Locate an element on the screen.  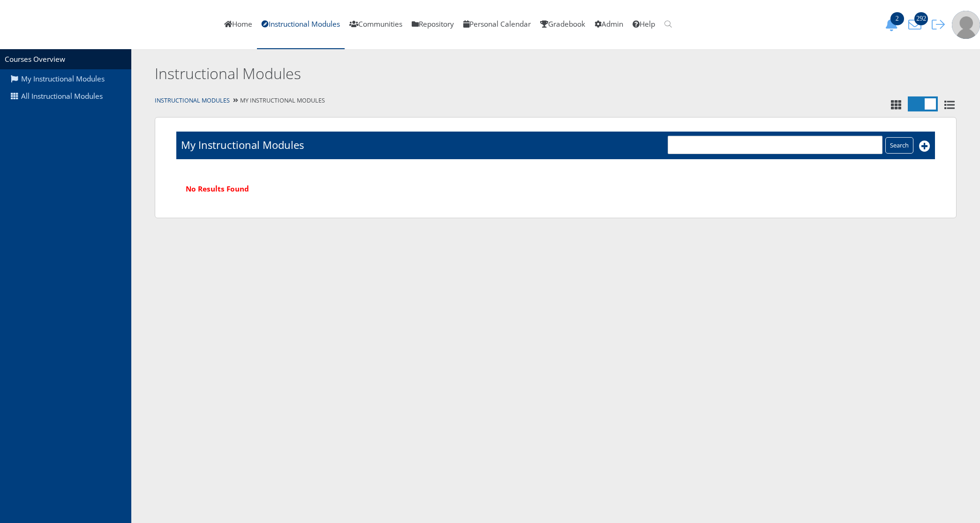
a: 2 is located at coordinates (893, 24).